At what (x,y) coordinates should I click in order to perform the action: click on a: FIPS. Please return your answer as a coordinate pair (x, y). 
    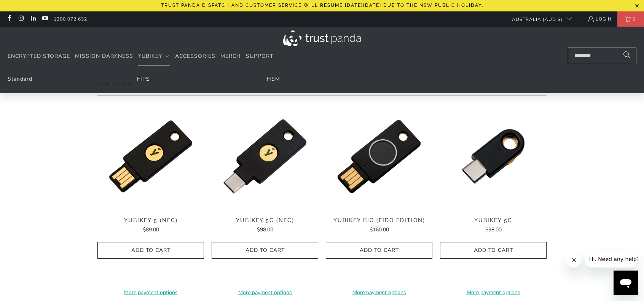
    Looking at the image, I should click on (143, 79).